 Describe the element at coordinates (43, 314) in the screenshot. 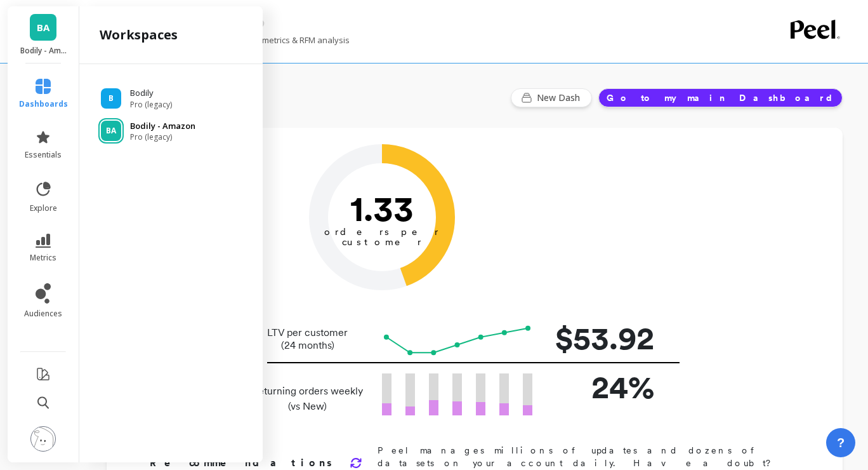

I see `span: audiences` at that location.